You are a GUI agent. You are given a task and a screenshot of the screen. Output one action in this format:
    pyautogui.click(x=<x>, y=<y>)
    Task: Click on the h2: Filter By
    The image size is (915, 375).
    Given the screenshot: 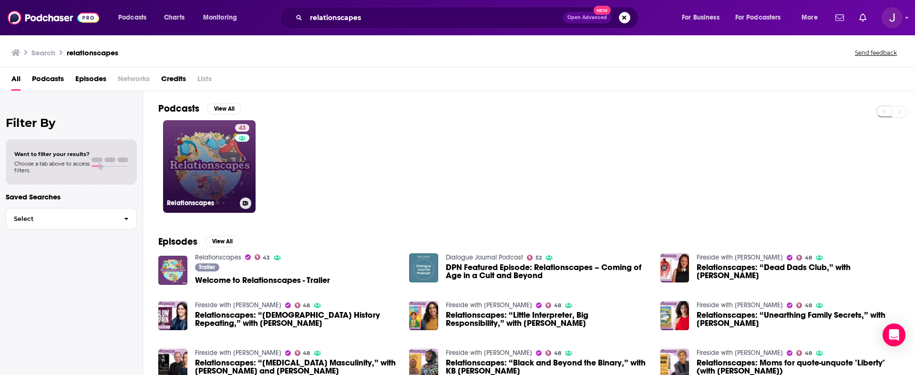 What is the action you would take?
    pyautogui.click(x=71, y=123)
    